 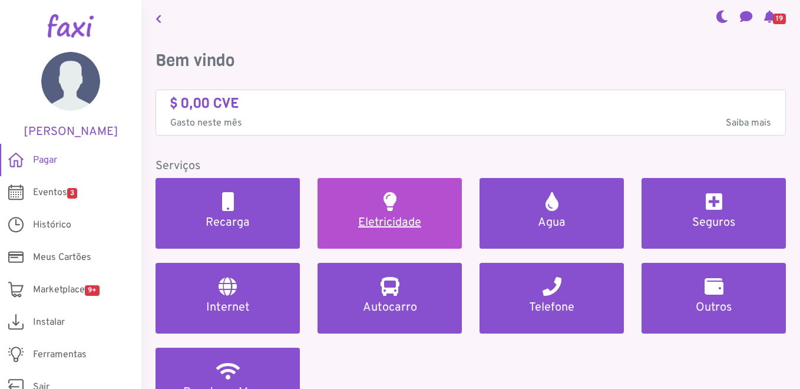 I want to click on h5: Serviços, so click(x=470, y=166).